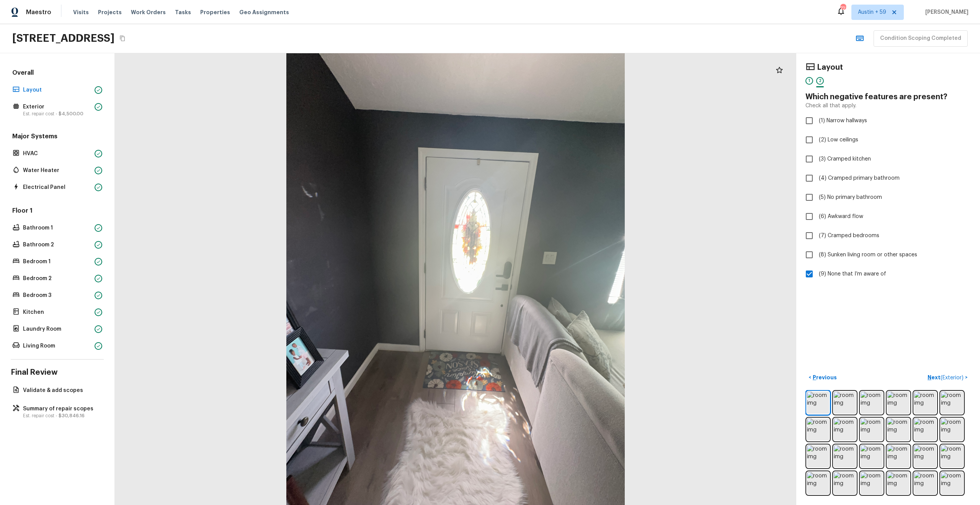 The image size is (980, 505). Describe the element at coordinates (57, 73) in the screenshot. I see `h5: Overall` at that location.